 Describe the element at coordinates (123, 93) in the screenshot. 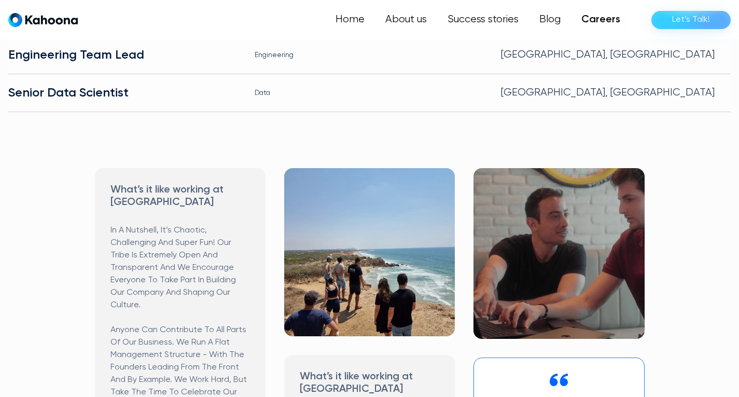

I see `div: Senior Data Scientist` at that location.